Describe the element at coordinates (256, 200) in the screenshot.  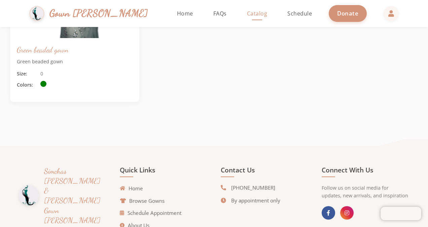
I see `span: By appointment only` at that location.